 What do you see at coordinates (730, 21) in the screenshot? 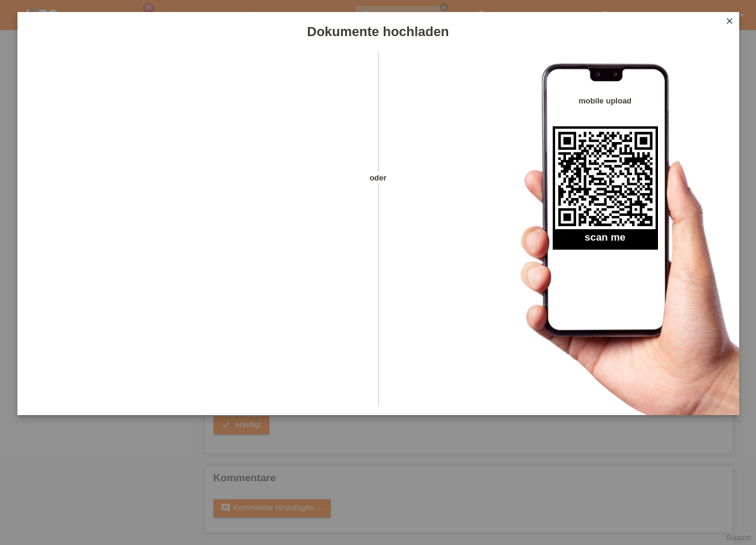
I see `i: close` at bounding box center [730, 21].